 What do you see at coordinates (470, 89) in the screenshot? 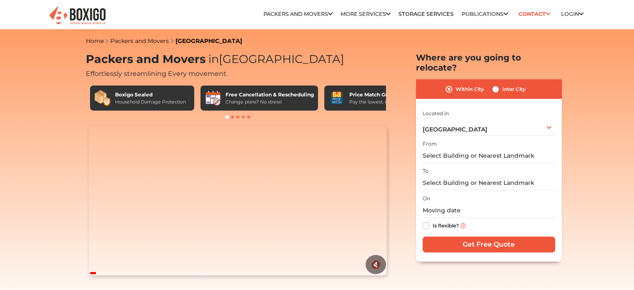
I see `label: Within City` at bounding box center [470, 89].